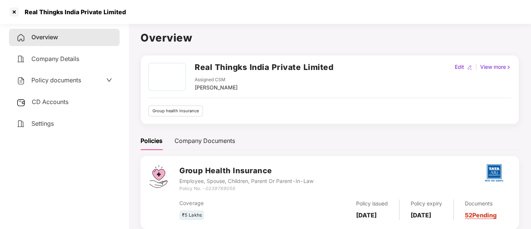  I want to click on div: Employee, Spouse, Children, Parent Or Parent-In-Law, so click(246, 181).